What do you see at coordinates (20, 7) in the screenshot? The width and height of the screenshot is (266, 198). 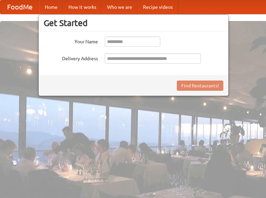 I see `a: FoodMe` at bounding box center [20, 7].